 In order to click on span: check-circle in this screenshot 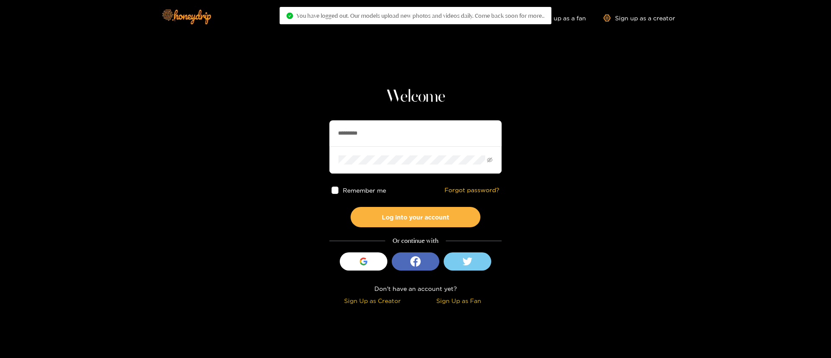, I will do `click(289, 16)`.